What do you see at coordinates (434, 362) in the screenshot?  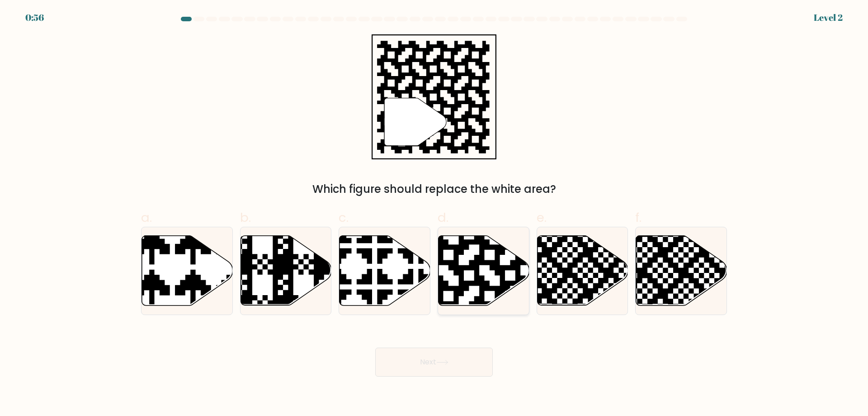 I see `button: Next` at bounding box center [434, 362].